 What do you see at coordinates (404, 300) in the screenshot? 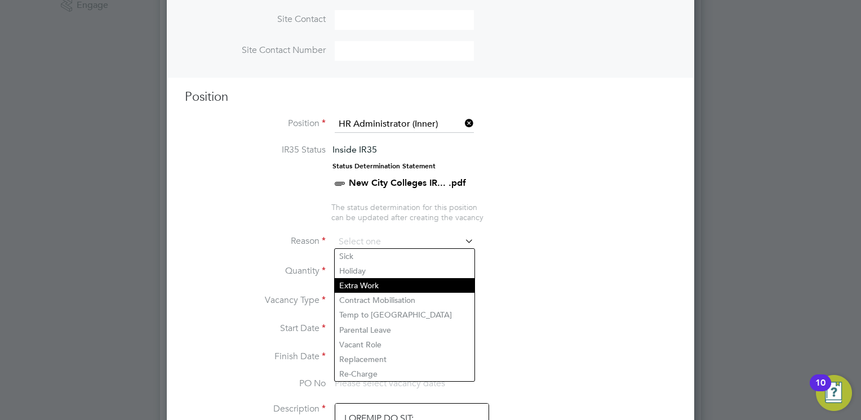
I see `li: Contract Mobilisation` at bounding box center [404, 300].